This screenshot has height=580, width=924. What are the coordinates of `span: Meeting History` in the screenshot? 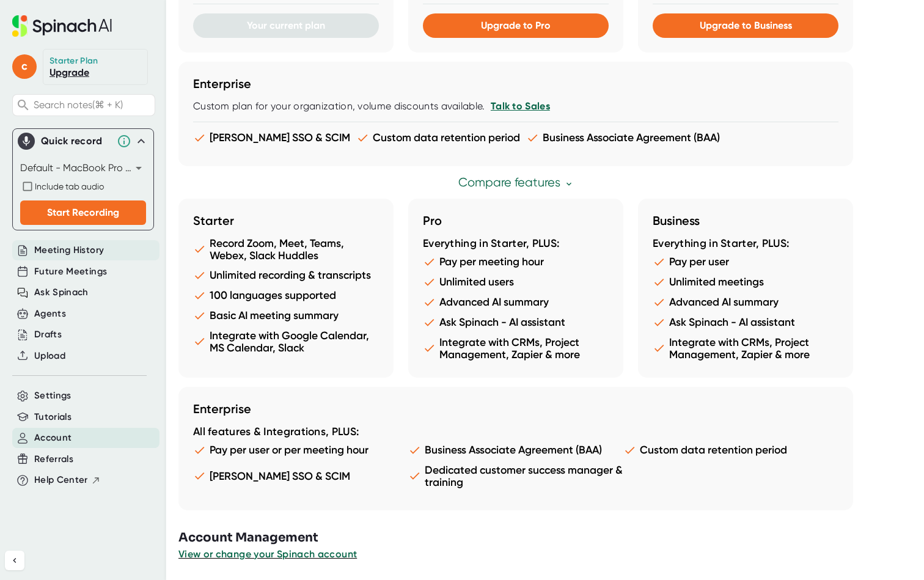 It's located at (69, 250).